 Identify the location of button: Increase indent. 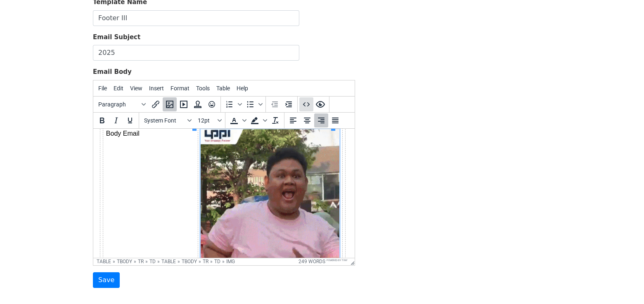
(288, 104).